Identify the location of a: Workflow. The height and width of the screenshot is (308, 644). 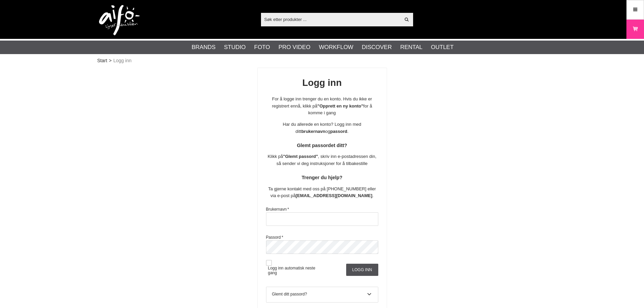
(336, 47).